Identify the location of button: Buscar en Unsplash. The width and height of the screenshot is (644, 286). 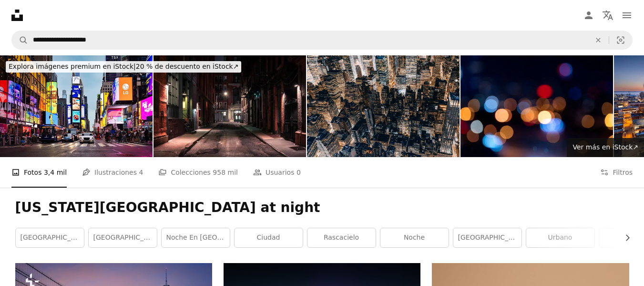
(20, 40).